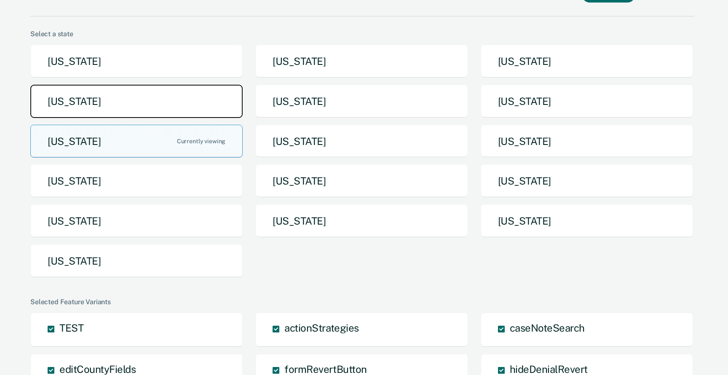 The height and width of the screenshot is (375, 728). What do you see at coordinates (547, 328) in the screenshot?
I see `span: caseNoteSearch` at bounding box center [547, 328].